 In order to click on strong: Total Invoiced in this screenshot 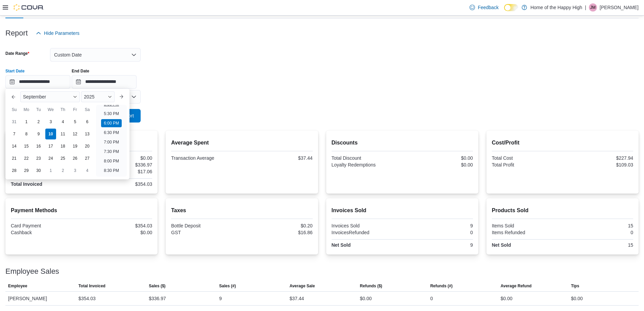, I will do `click(27, 184)`.